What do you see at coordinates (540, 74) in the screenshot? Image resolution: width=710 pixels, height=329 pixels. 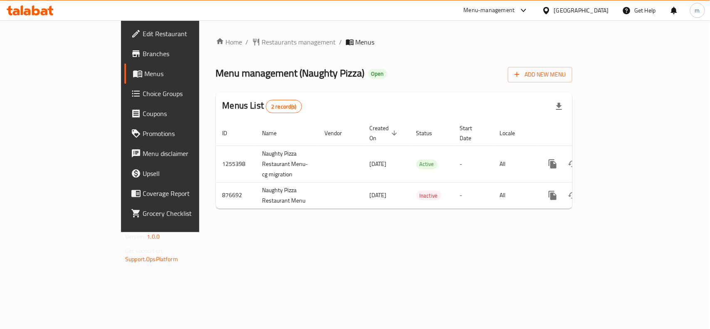 I see `button: Add New Menu` at bounding box center [540, 74].